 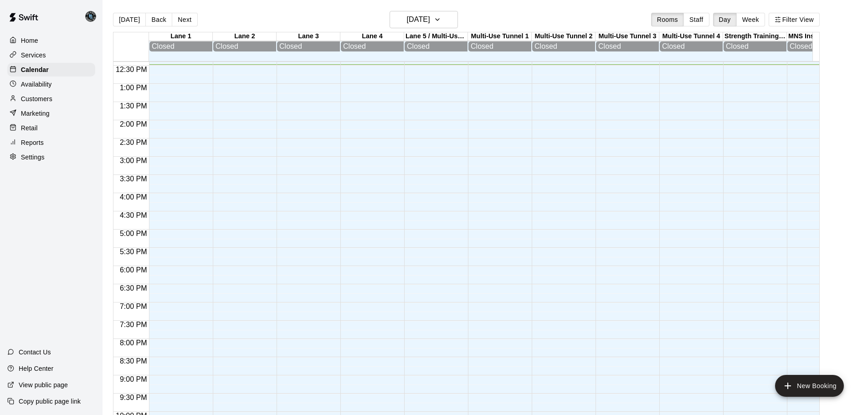 I want to click on span: 5:00 PM, so click(x=134, y=233).